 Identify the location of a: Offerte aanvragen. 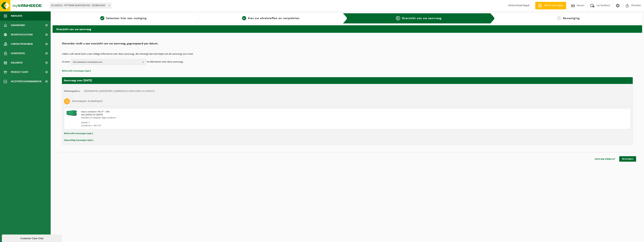
(551, 6).